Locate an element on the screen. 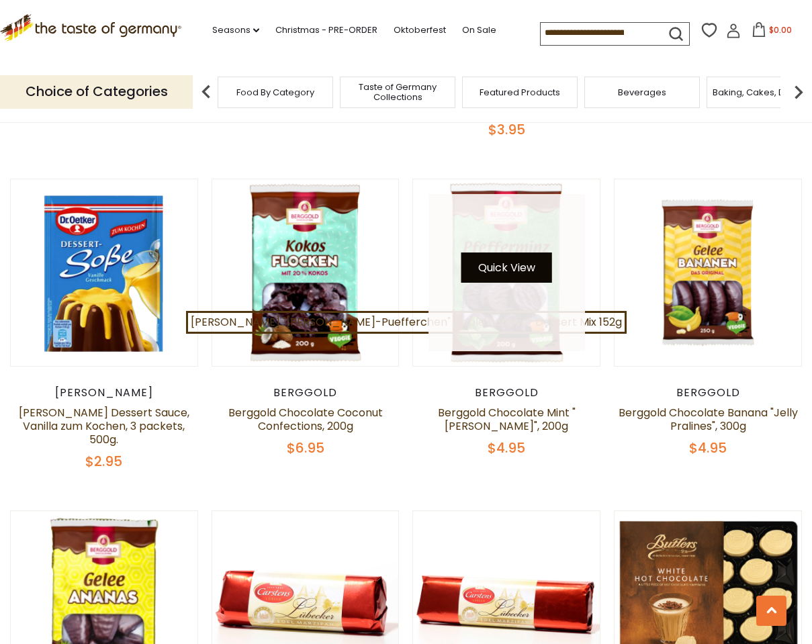 Image resolution: width=812 pixels, height=644 pixels. a: Taste of Germany Collections is located at coordinates (398, 92).